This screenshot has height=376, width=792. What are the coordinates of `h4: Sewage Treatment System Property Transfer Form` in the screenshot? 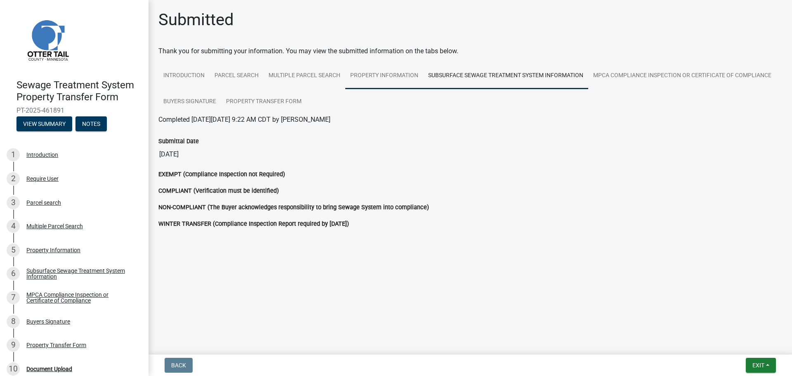 It's located at (79, 91).